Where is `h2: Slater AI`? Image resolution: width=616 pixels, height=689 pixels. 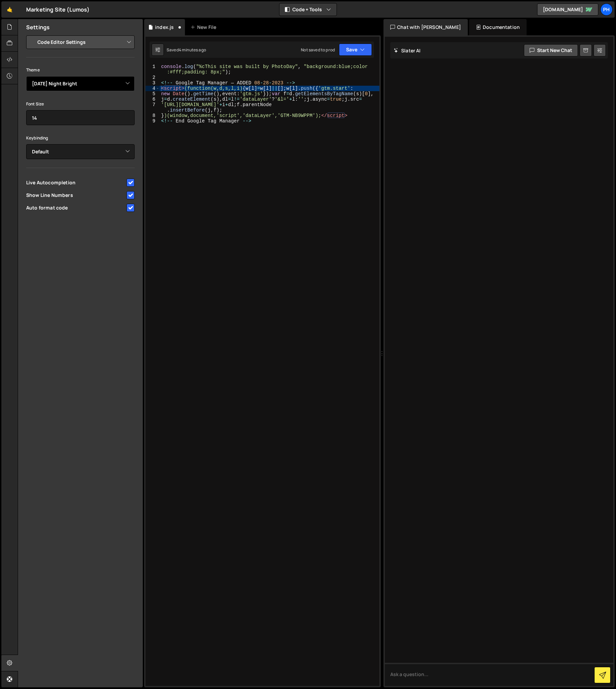
h2: Slater AI is located at coordinates (407, 50).